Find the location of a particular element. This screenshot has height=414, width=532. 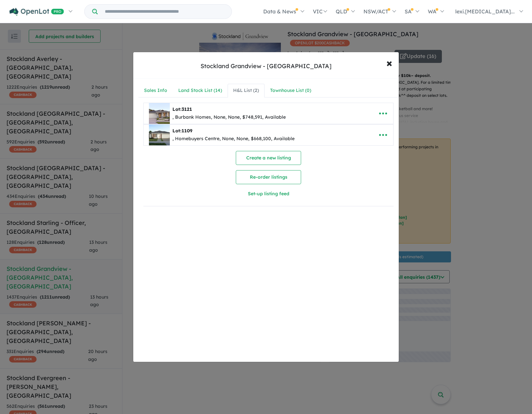

button: Re-order listings is located at coordinates (268, 177).